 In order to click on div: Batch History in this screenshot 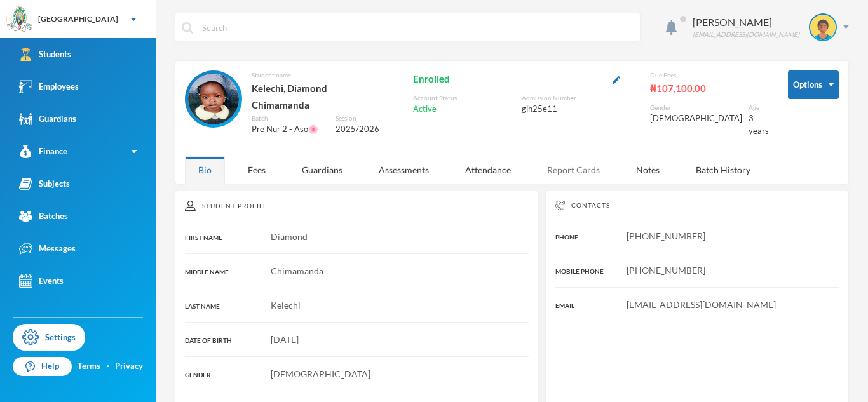, I will do `click(723, 170)`.